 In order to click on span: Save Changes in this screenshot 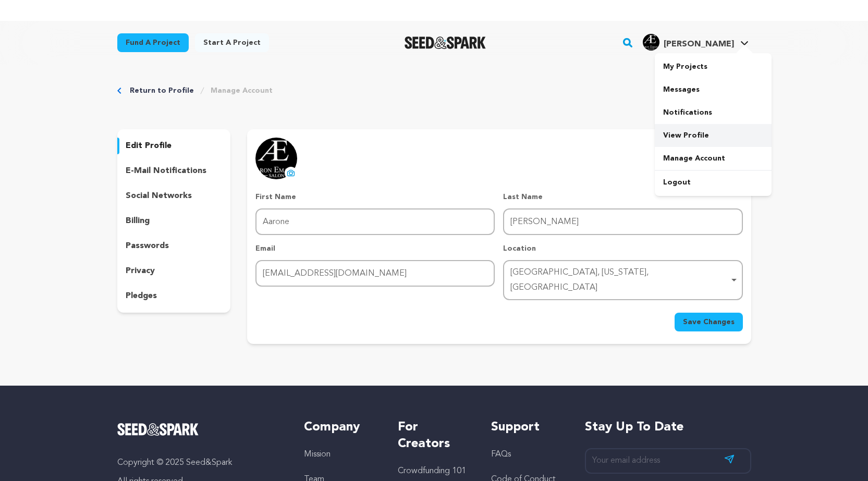, I will do `click(709, 322)`.